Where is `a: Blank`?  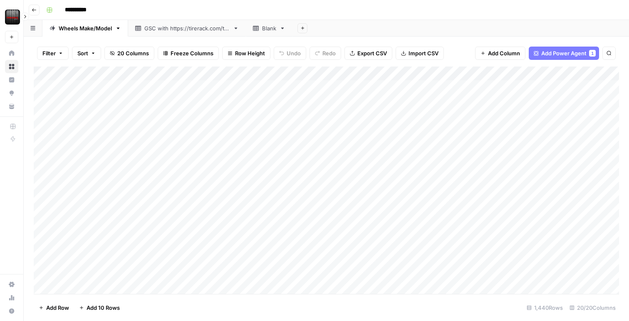
a: Blank is located at coordinates (269, 28).